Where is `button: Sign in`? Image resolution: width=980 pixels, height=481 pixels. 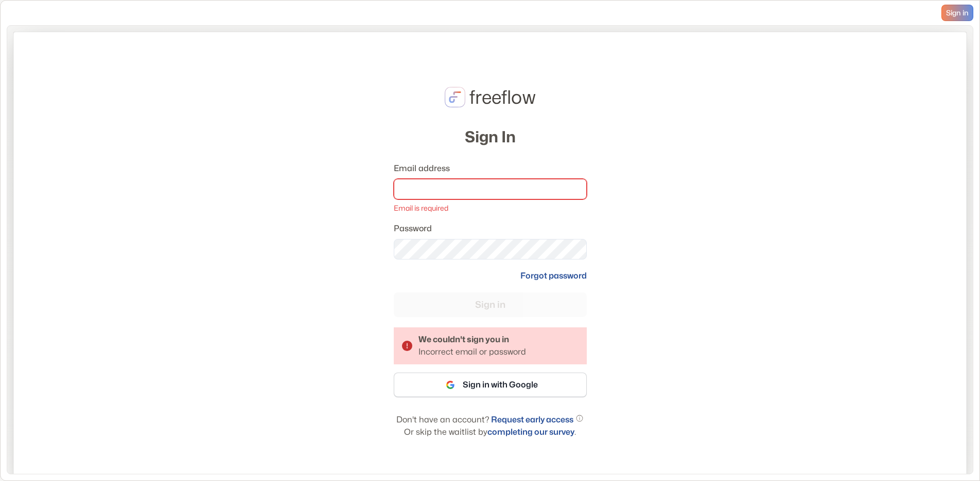
button: Sign in is located at coordinates (490, 305).